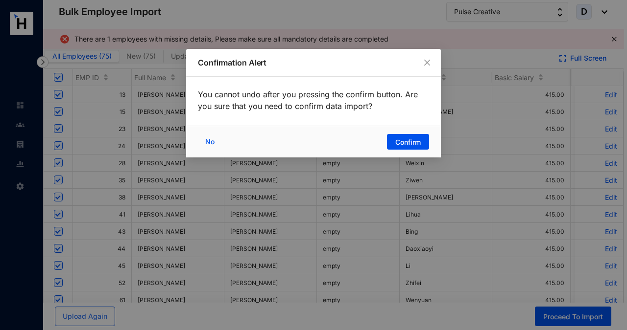 The width and height of the screenshot is (627, 330). I want to click on button: No, so click(211, 142).